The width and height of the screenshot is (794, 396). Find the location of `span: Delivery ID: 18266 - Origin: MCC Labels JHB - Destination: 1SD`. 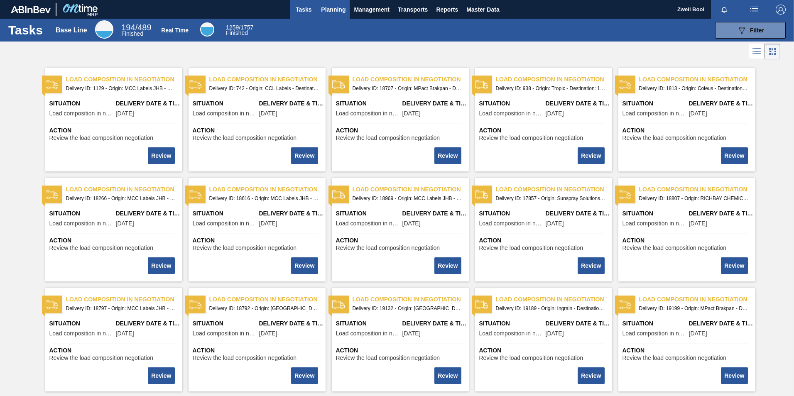

span: Delivery ID: 18266 - Origin: MCC Labels JHB - Destination: 1SD is located at coordinates (121, 199).